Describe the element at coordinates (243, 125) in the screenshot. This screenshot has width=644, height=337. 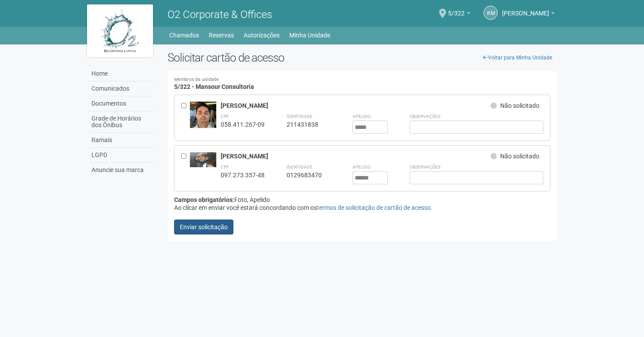
I see `div: 058.411.267-09` at that location.